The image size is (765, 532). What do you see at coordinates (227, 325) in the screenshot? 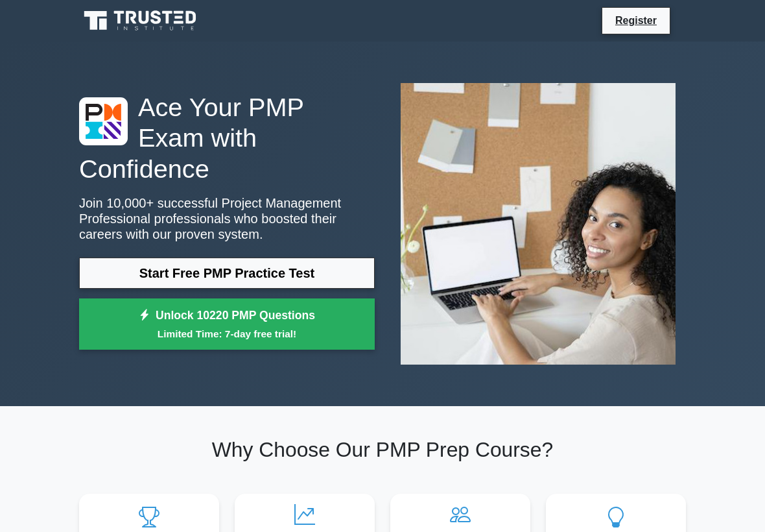
I see `a: Unlock 10220 PMP QuestionsLimited Time: 7-day free trial!` at bounding box center [227, 325].